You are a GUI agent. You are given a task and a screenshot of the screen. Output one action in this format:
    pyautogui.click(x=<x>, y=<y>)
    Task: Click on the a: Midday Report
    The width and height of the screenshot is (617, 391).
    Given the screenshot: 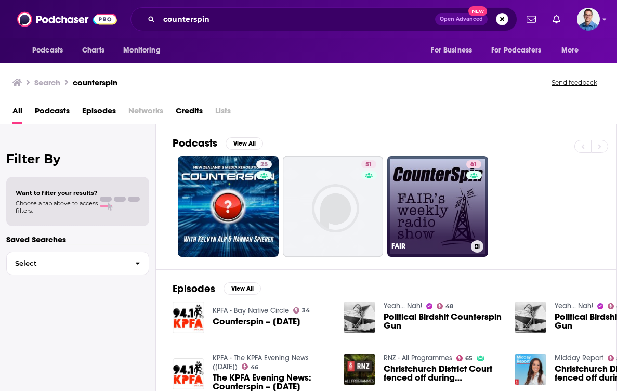 What is the action you would take?
    pyautogui.click(x=579, y=358)
    